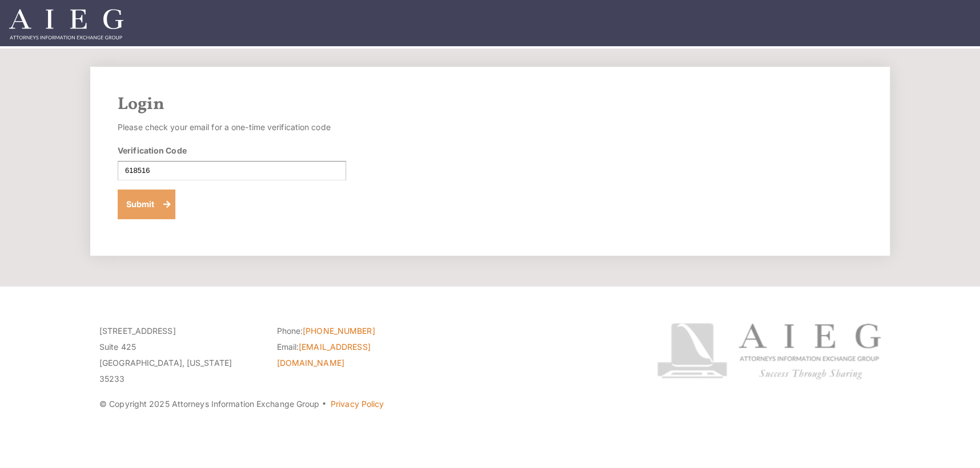 The width and height of the screenshot is (980, 468). What do you see at coordinates (67, 24) in the screenshot?
I see `img: Attorneys Information Exchange Group` at bounding box center [67, 24].